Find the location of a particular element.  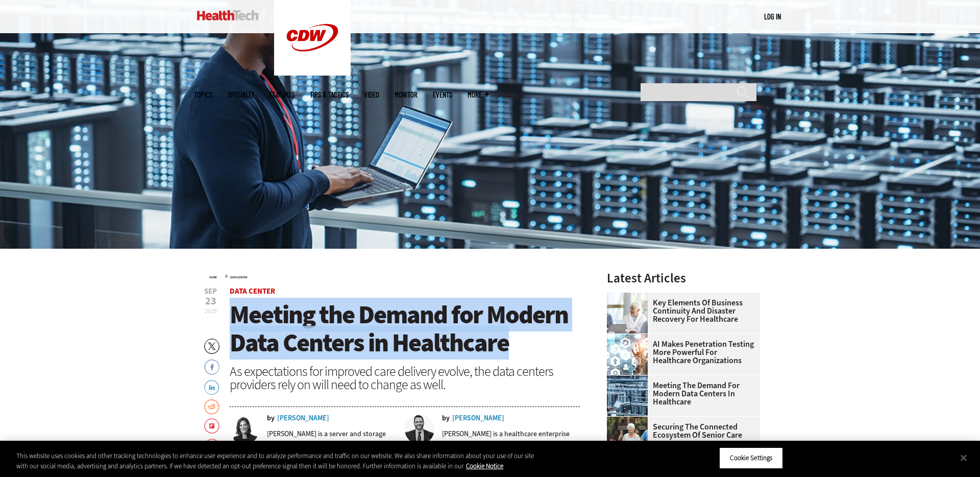

a: AI Makes Penetration Testing More Powerful for Healthcare Organizations is located at coordinates (681, 352).